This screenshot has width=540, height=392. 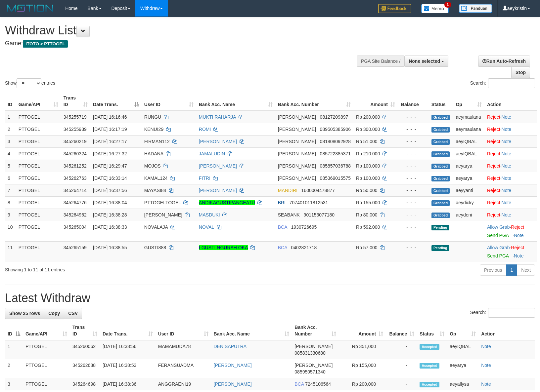 What do you see at coordinates (368, 129) in the screenshot?
I see `span: Rp 300.000` at bounding box center [368, 129].